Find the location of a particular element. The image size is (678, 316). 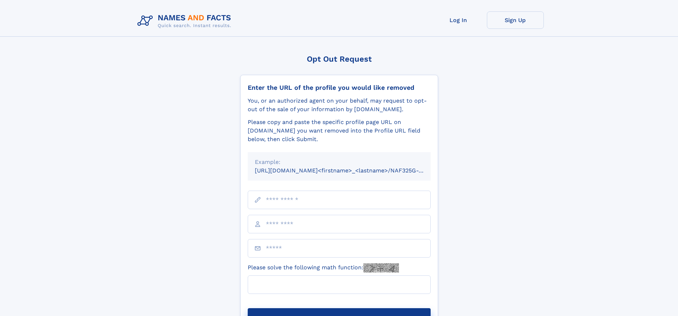

a: Sign Up is located at coordinates (515, 20).